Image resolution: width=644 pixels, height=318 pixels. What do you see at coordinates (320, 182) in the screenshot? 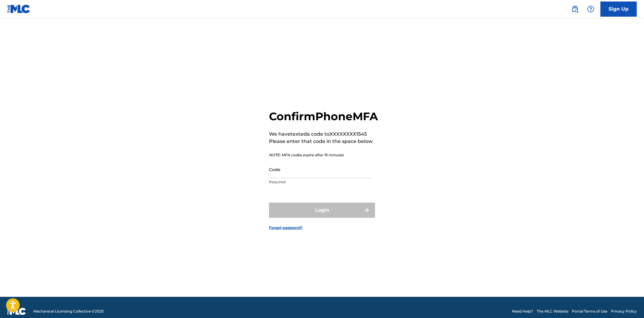
I see `p: Required` at bounding box center [320, 182].